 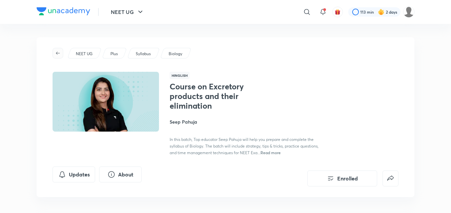 I want to click on span: Hinglish, so click(x=180, y=75).